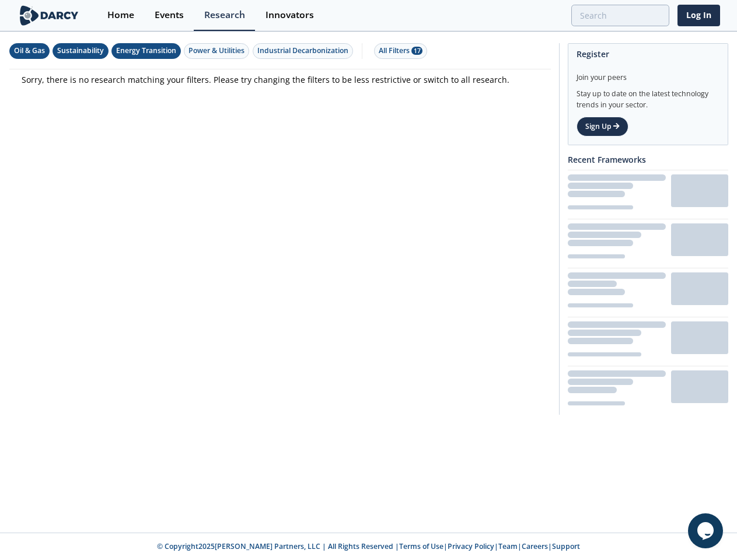 The width and height of the screenshot is (737, 560). I want to click on a: Team, so click(507, 546).